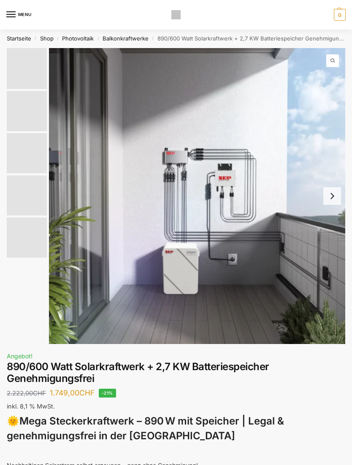 The height and width of the screenshot is (465, 352). What do you see at coordinates (338, 15) in the screenshot?
I see `a: 0` at bounding box center [338, 15].